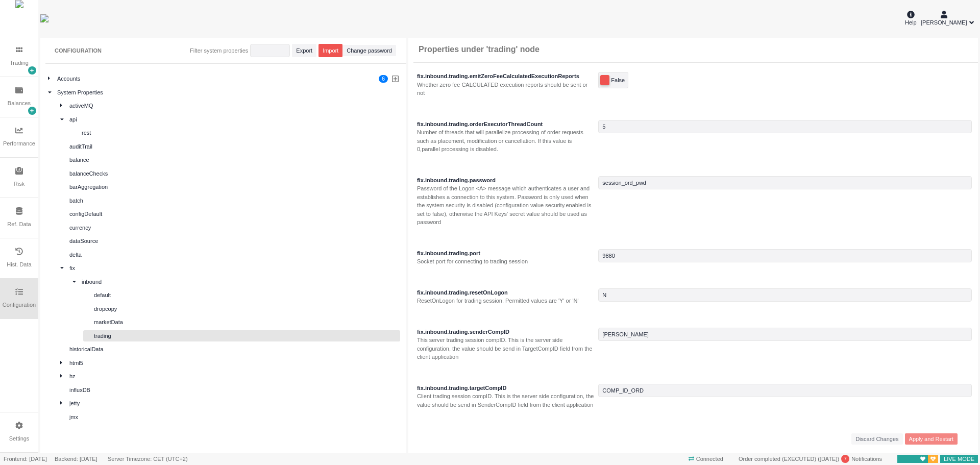  What do you see at coordinates (506, 388) in the screenshot?
I see `div: fix.inbound.trading.targetCompID` at bounding box center [506, 388].